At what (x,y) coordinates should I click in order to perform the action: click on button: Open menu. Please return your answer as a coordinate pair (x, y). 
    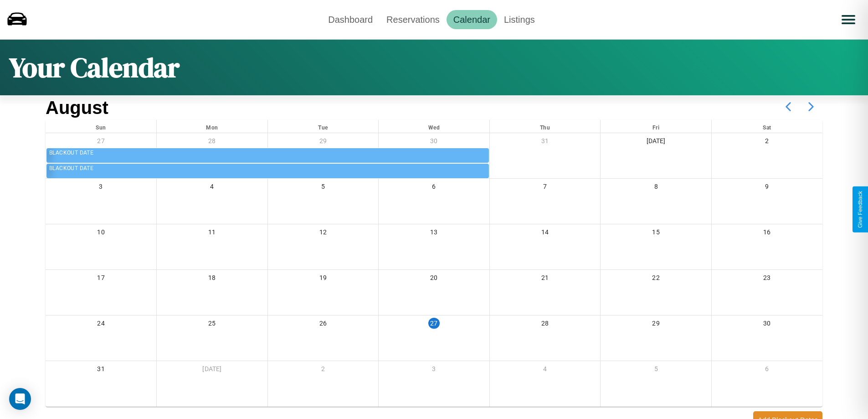
    Looking at the image, I should click on (848, 20).